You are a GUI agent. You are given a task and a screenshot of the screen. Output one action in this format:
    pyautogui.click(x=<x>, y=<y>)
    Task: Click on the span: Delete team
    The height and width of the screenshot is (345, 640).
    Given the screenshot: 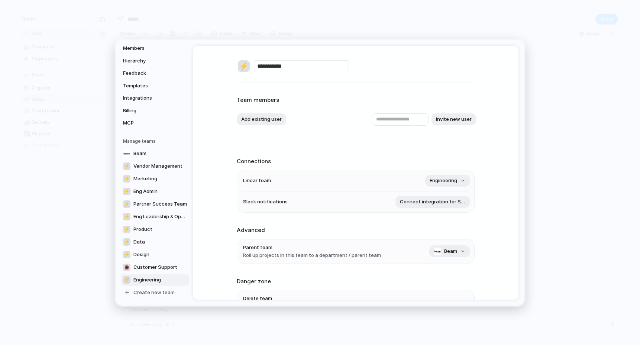 What is the action you would take?
    pyautogui.click(x=297, y=299)
    